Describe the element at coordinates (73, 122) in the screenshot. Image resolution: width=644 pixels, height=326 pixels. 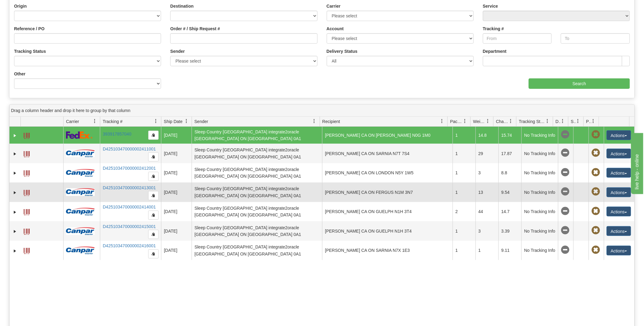
I see `span: Carrier` at that location.